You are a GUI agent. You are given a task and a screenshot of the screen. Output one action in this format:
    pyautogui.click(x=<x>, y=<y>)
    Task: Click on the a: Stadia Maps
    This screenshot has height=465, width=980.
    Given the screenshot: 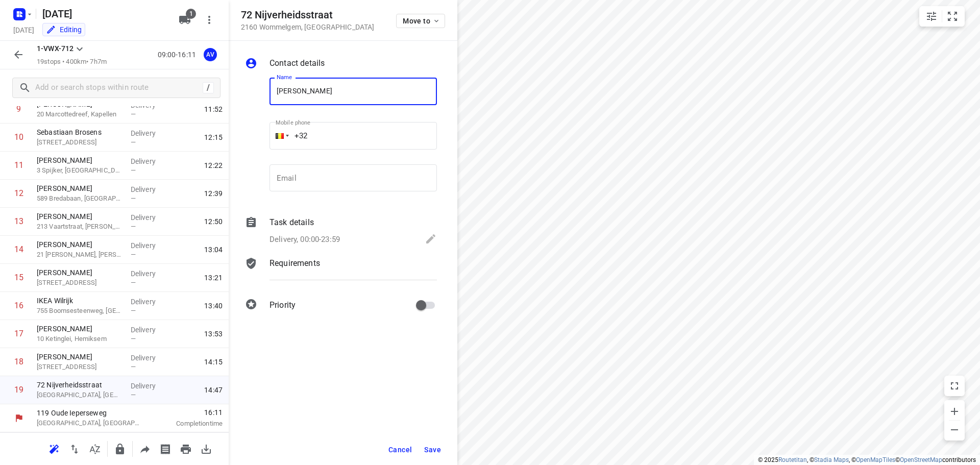 What is the action you would take?
    pyautogui.click(x=831, y=460)
    